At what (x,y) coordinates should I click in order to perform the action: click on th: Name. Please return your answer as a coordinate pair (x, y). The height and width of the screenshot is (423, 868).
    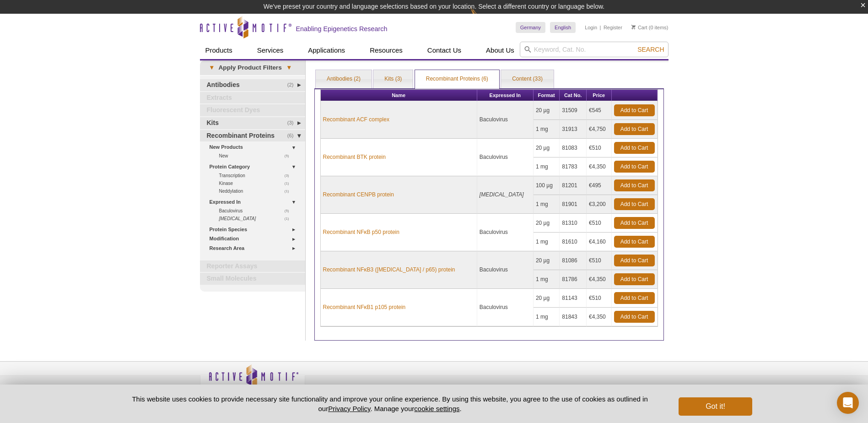
    Looking at the image, I should click on (399, 95).